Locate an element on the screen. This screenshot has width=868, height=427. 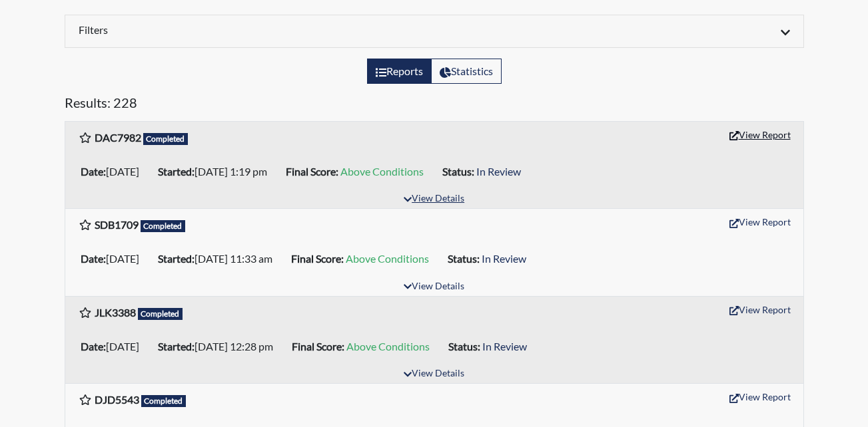
label: View statistics about completed interviews is located at coordinates (466, 71).